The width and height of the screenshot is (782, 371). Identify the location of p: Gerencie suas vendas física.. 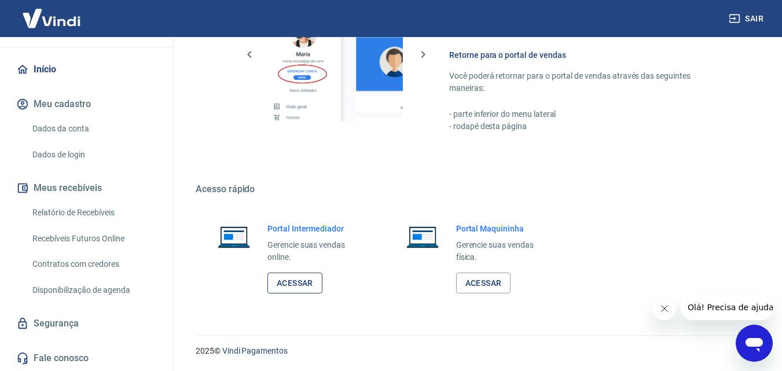
(504, 251).